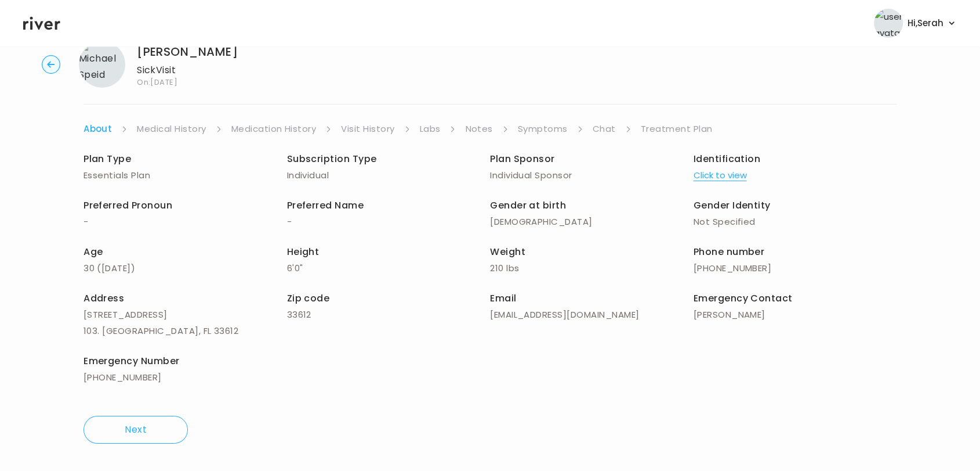  I want to click on span: Email, so click(503, 298).